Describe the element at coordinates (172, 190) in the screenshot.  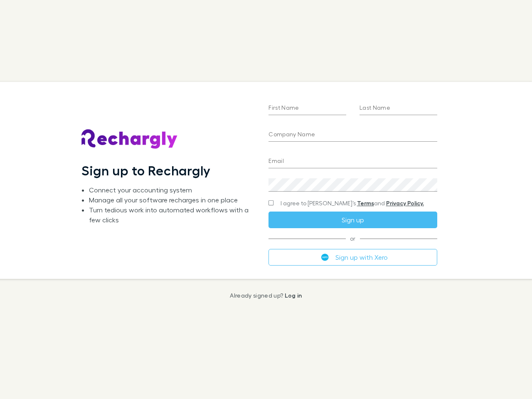
I see `li: Connect your accounting system` at that location.